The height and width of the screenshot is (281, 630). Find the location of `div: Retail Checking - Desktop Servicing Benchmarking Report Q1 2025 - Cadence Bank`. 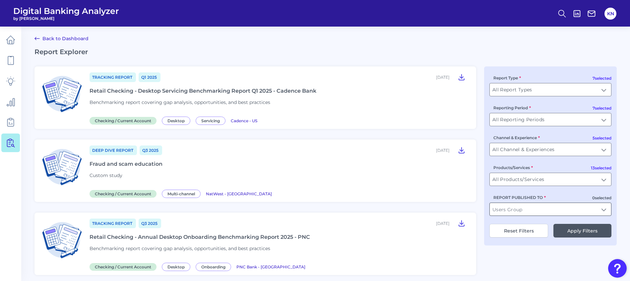

div: Retail Checking - Desktop Servicing Benchmarking Report Q1 2025 - Cadence Bank is located at coordinates (203, 91).